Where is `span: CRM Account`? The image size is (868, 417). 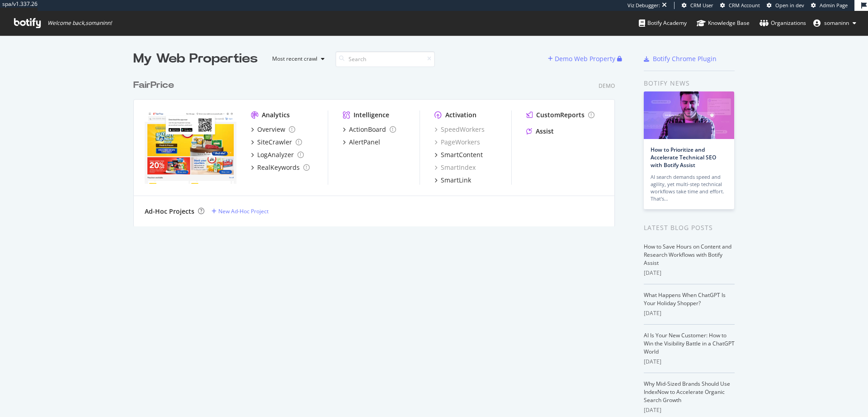
span: CRM Account is located at coordinates (745, 5).